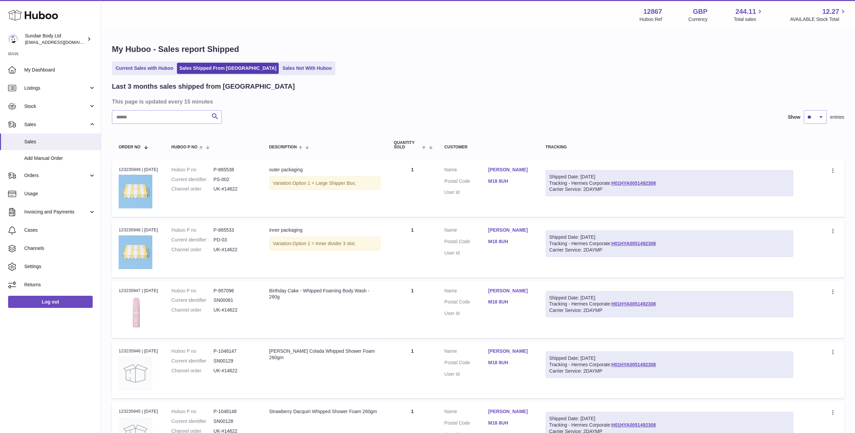 The height and width of the screenshot is (433, 855). I want to click on dd: P-1048148, so click(234, 411).